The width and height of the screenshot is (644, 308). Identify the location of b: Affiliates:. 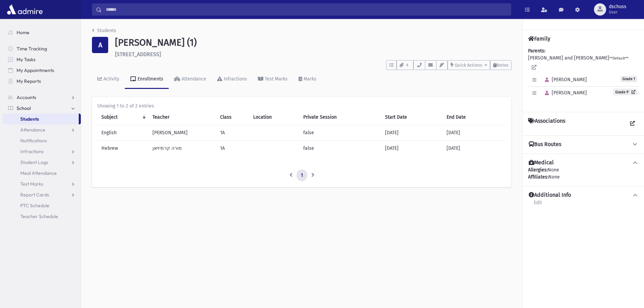
(538, 177).